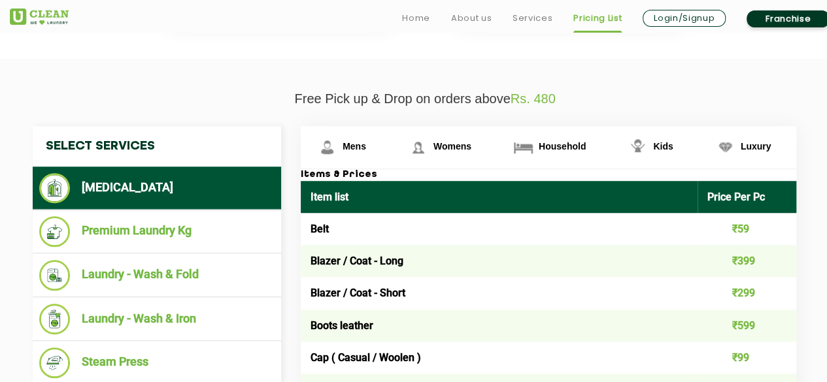  Describe the element at coordinates (747, 229) in the screenshot. I see `td: ₹59` at that location.